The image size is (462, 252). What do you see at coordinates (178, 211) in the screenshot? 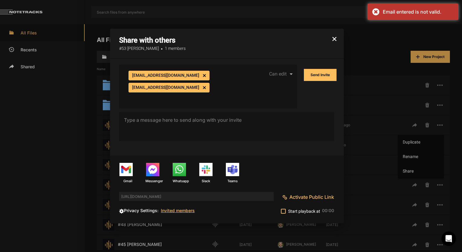
I see `span: Invited members` at bounding box center [178, 211].